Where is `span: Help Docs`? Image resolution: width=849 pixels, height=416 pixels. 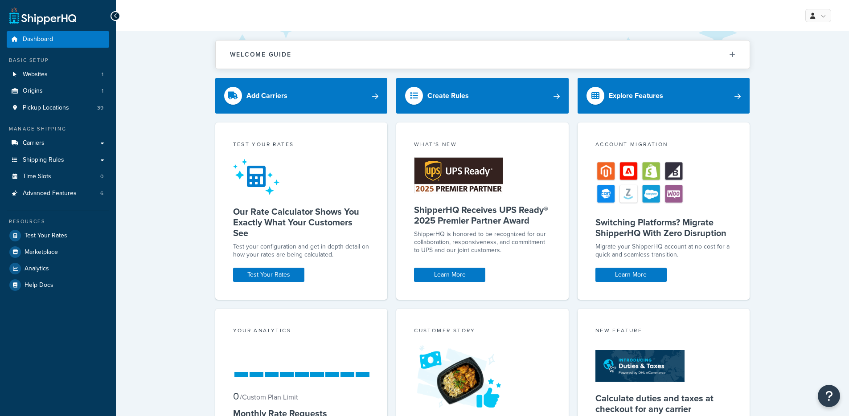
span: Help Docs is located at coordinates (39, 285).